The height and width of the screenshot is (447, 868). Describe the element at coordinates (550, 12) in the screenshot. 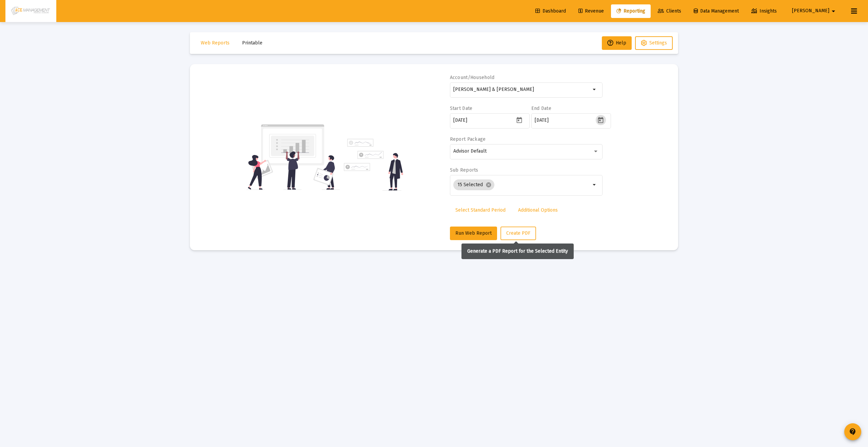

I see `a: Dashboard` at that location.